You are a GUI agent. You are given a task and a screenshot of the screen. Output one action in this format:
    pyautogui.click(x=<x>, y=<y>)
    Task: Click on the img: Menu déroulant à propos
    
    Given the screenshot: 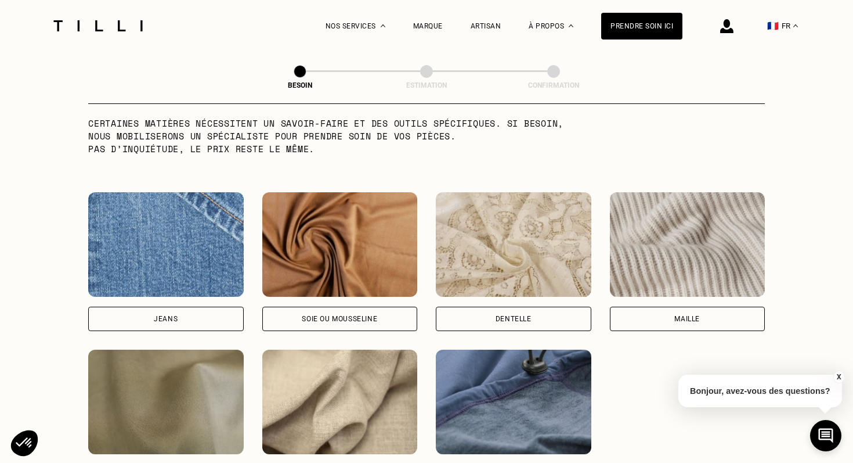 What is the action you would take?
    pyautogui.click(x=571, y=26)
    